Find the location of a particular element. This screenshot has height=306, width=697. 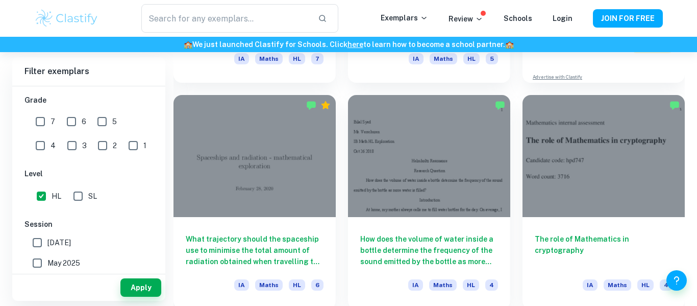

span: May 2025 is located at coordinates (64, 263).